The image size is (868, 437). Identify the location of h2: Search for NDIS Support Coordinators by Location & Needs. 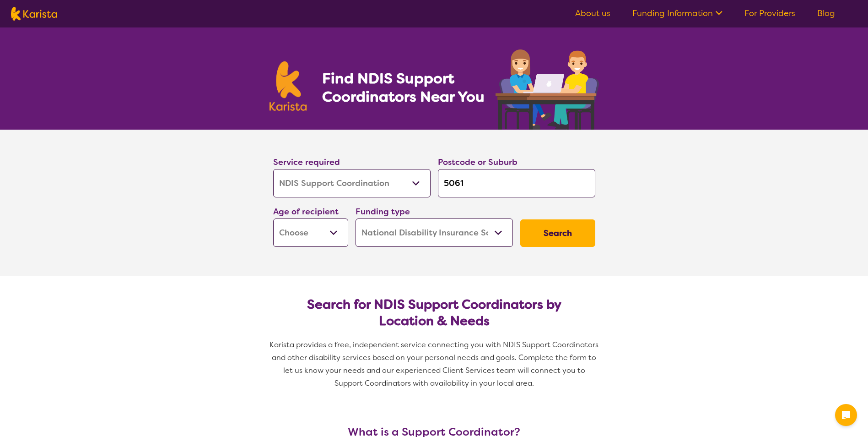
(434, 313).